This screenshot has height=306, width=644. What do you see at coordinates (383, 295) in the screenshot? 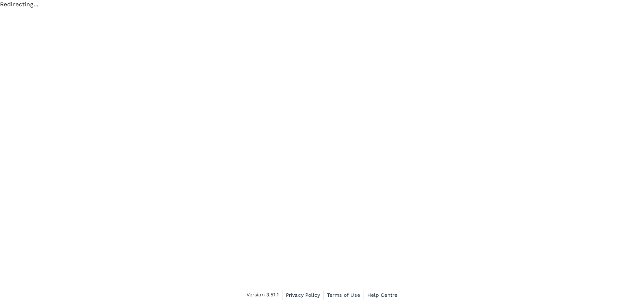
I see `a: Help Centre` at bounding box center [383, 295].